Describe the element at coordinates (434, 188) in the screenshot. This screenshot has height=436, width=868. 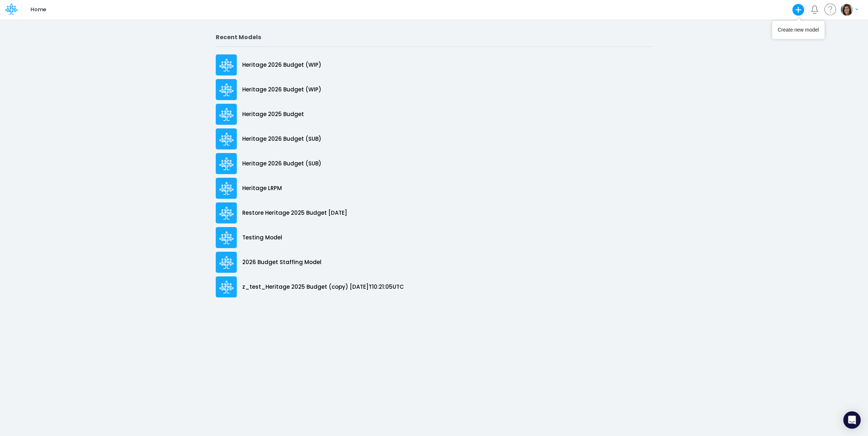
I see `a: Heritage LRPM` at that location.